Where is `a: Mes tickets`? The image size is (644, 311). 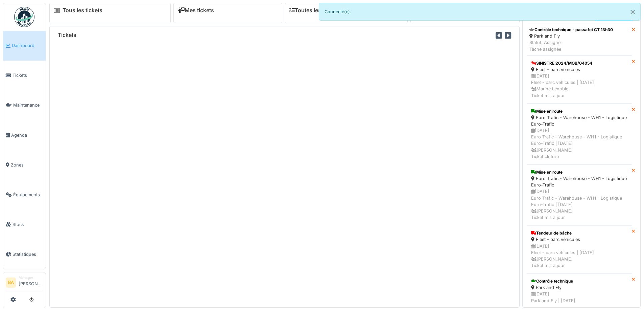 a: Mes tickets is located at coordinates (196, 10).